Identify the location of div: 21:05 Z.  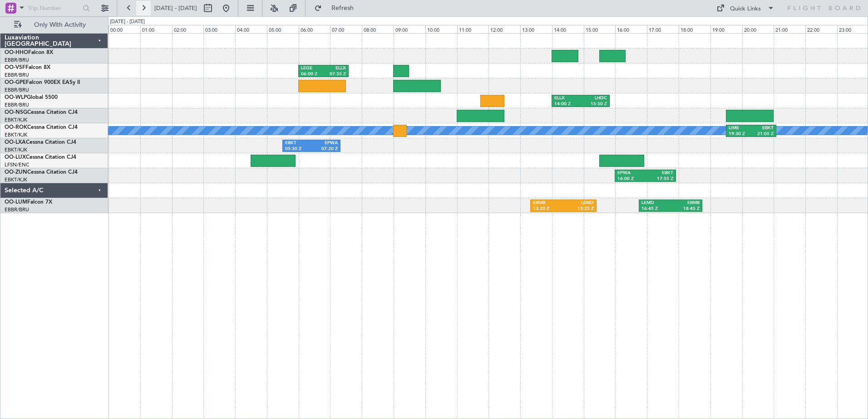
(762, 134).